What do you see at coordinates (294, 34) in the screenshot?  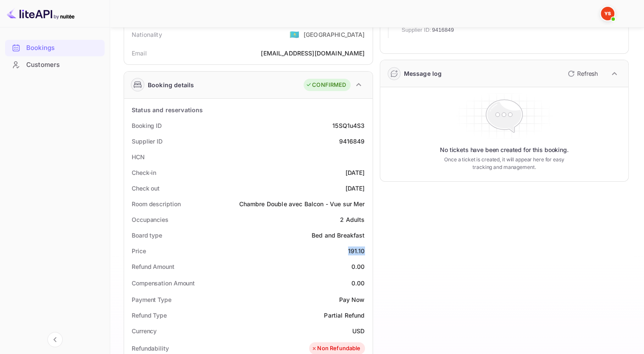 I see `span: United States` at bounding box center [294, 34].